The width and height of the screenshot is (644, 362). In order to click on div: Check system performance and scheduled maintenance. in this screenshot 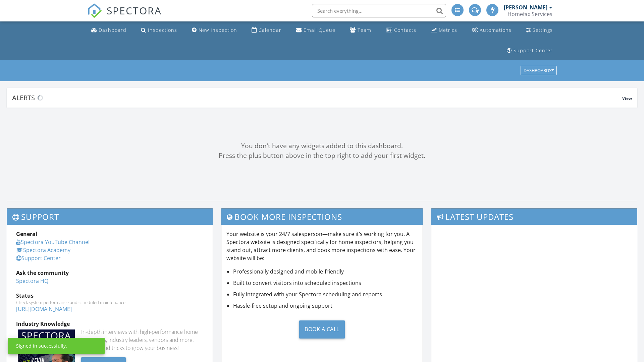, I will do `click(110, 302)`.